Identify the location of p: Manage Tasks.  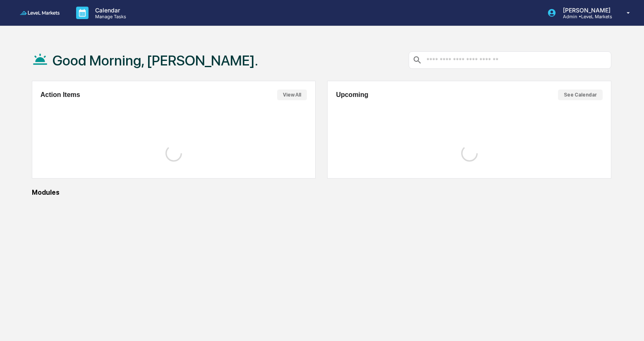
(109, 17).